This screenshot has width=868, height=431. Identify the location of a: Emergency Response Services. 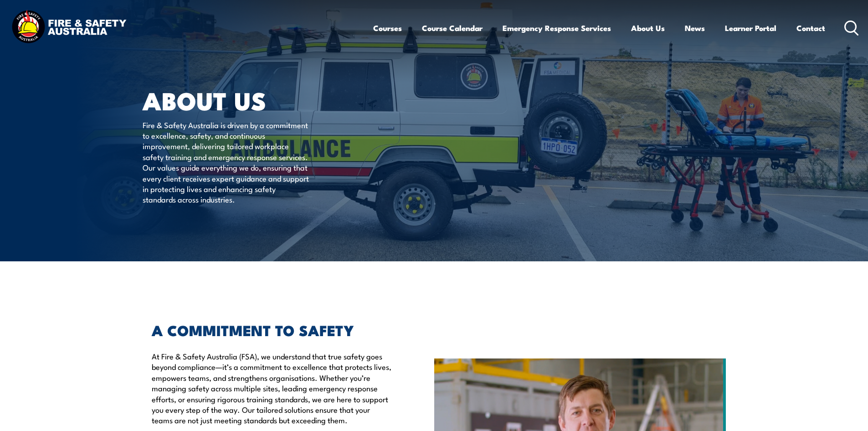
(557, 28).